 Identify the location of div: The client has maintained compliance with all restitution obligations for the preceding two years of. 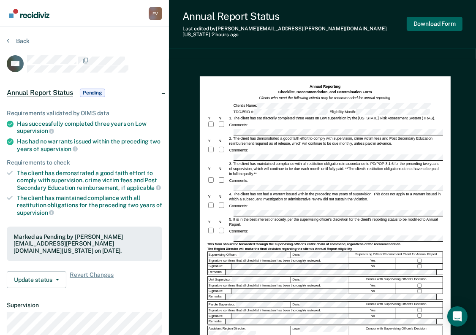
(90, 205).